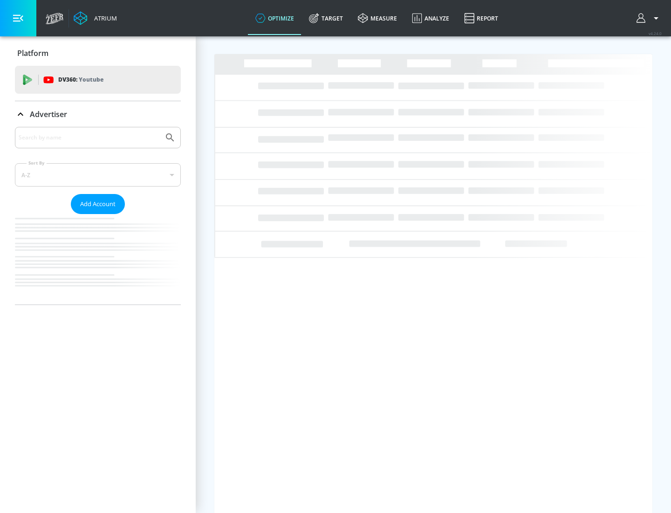  What do you see at coordinates (81, 80) in the screenshot?
I see `p: DV360:` at bounding box center [81, 80].